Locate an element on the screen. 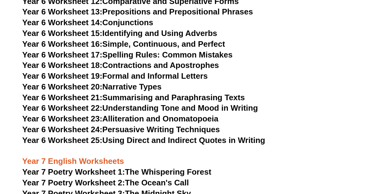  a: Year 6 Worksheet 16:Simple, Continuous, and Perfect is located at coordinates (124, 44).